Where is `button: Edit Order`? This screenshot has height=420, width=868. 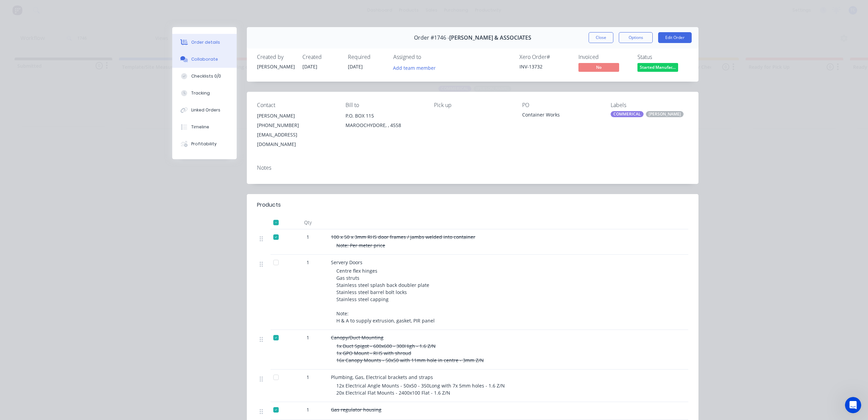
button: Edit Order is located at coordinates (674, 38).